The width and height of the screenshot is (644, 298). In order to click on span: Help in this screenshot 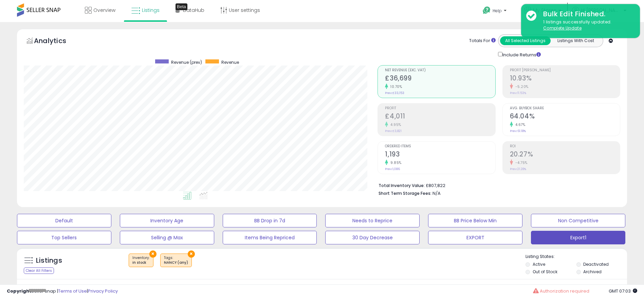, I will do `click(497, 10)`.